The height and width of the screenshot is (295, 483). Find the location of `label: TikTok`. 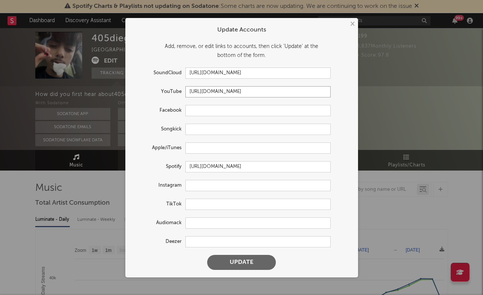

label: TikTok is located at coordinates (159, 205).